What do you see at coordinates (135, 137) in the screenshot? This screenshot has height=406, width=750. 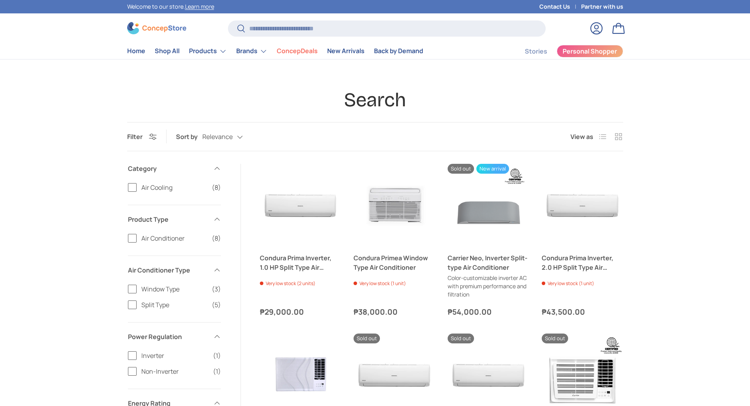 I see `span: Filter` at bounding box center [135, 137].